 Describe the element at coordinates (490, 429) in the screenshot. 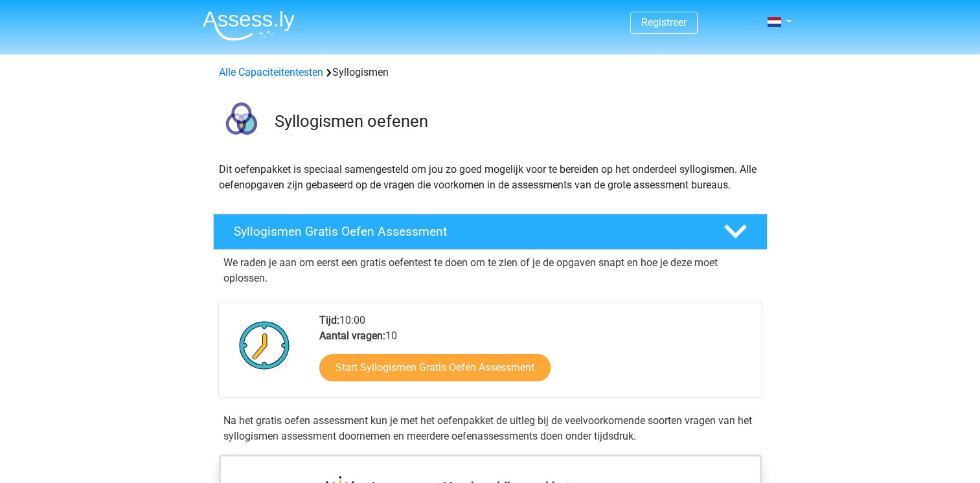

I see `div: Na het gratis oefen assessment kun je met het oefenpakket de uitleg bij de veelvoorkomende soorte...` at that location.